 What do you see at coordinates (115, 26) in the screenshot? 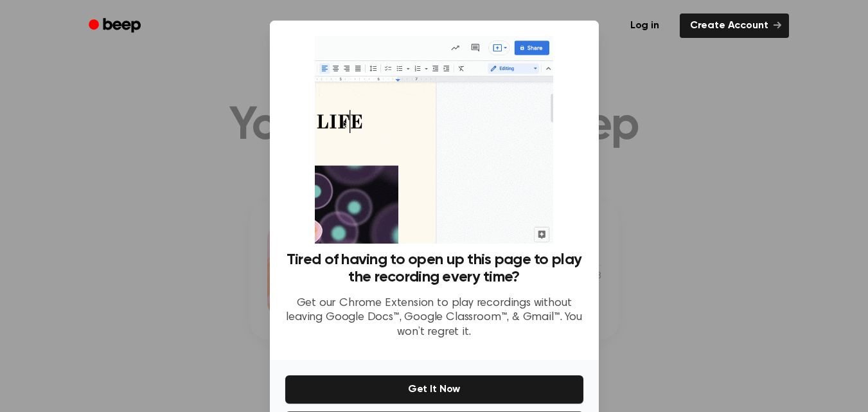
I see `a: Beep` at bounding box center [115, 26].